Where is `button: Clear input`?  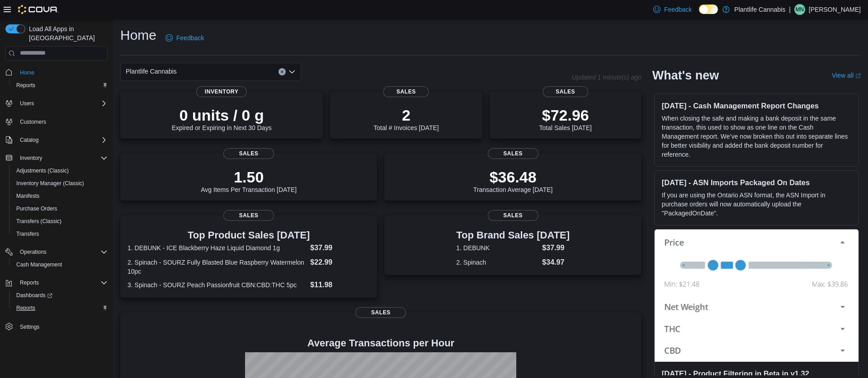 button: Clear input is located at coordinates (282, 72).